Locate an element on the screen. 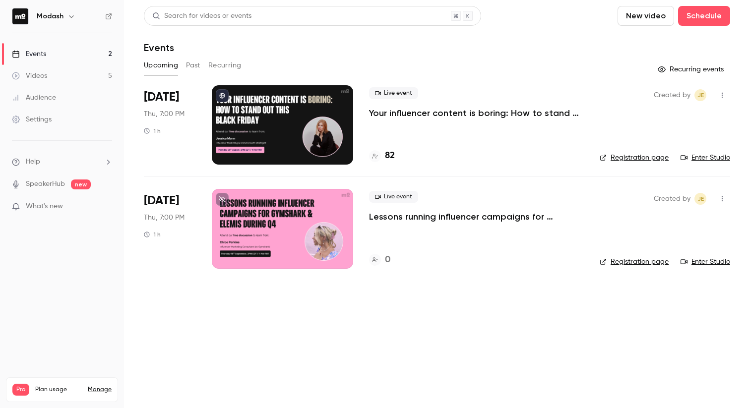  p: Lessons running influencer campaigns for Gymshark & Elemis during Q4 is located at coordinates (476, 217).